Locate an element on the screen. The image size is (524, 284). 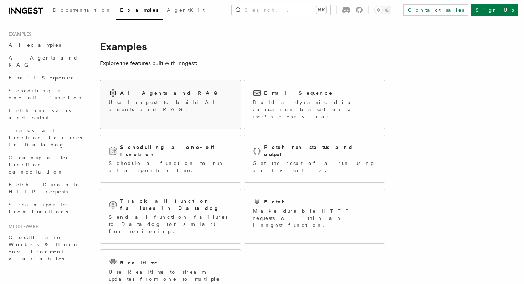
span: Documentation is located at coordinates (82, 10).